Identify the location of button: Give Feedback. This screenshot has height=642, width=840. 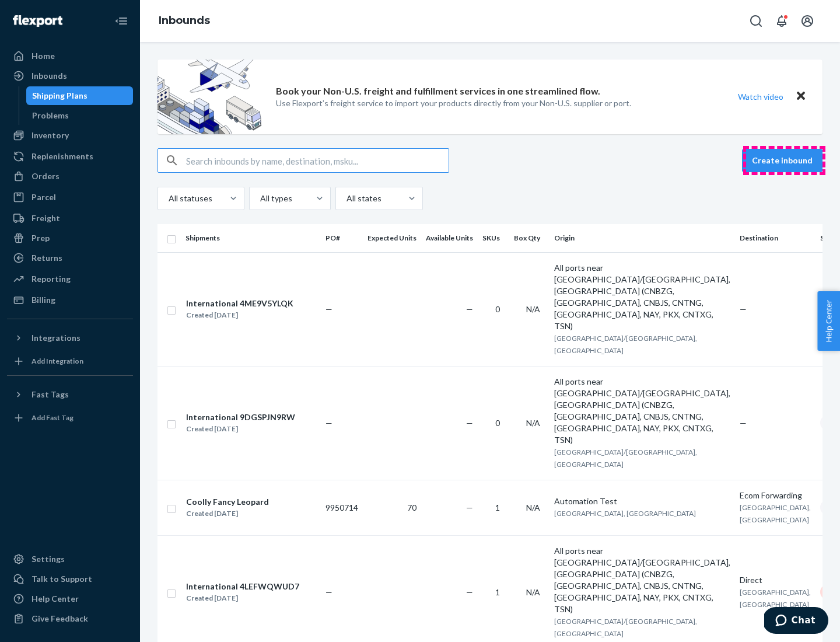
(70, 618).